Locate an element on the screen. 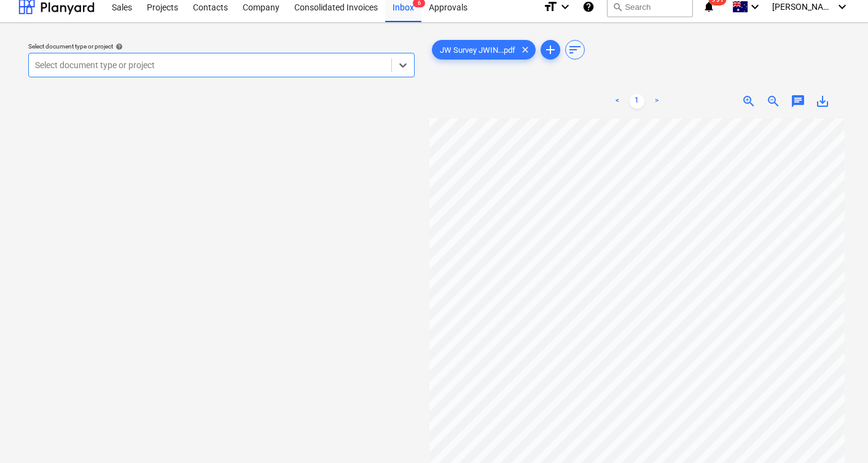  span: help is located at coordinates (118, 47).